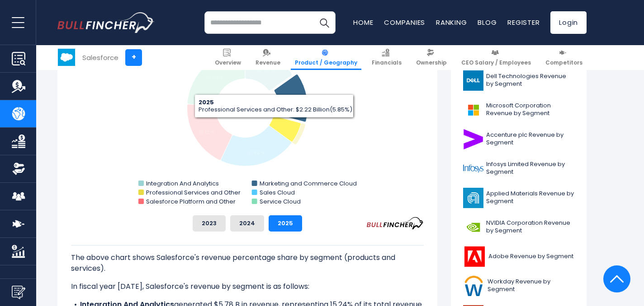 The height and width of the screenshot is (306, 644). What do you see at coordinates (568, 23) in the screenshot?
I see `a: Login` at bounding box center [568, 23].